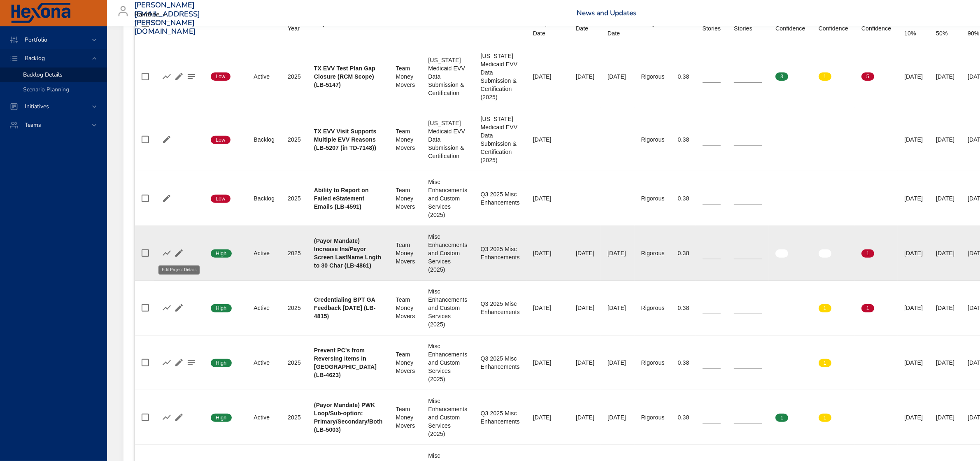 The width and height of the screenshot is (980, 461). I want to click on div: Raintree, so click(152, 15).